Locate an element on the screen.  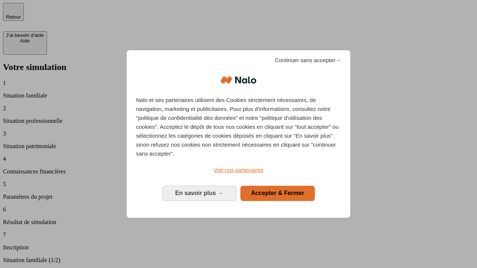
span: En savoir plus → is located at coordinates (199, 193).